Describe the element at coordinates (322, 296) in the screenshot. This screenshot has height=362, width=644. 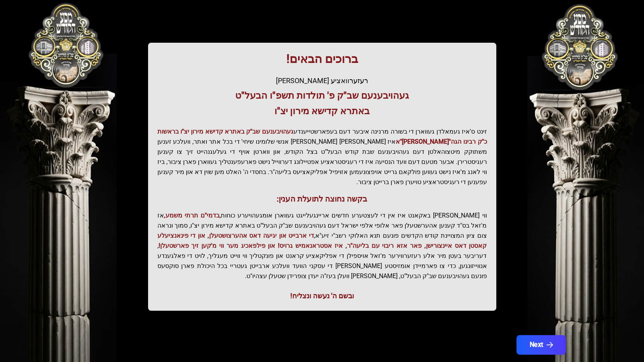
I see `div: ובשם ה' נעשה ונצליח!` at that location.